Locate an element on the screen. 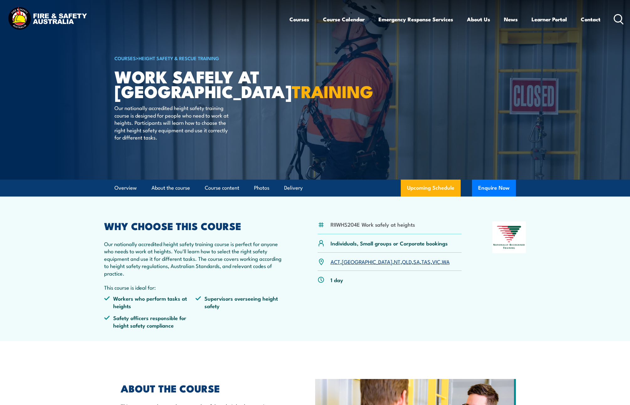  a: TAS is located at coordinates (426, 262).